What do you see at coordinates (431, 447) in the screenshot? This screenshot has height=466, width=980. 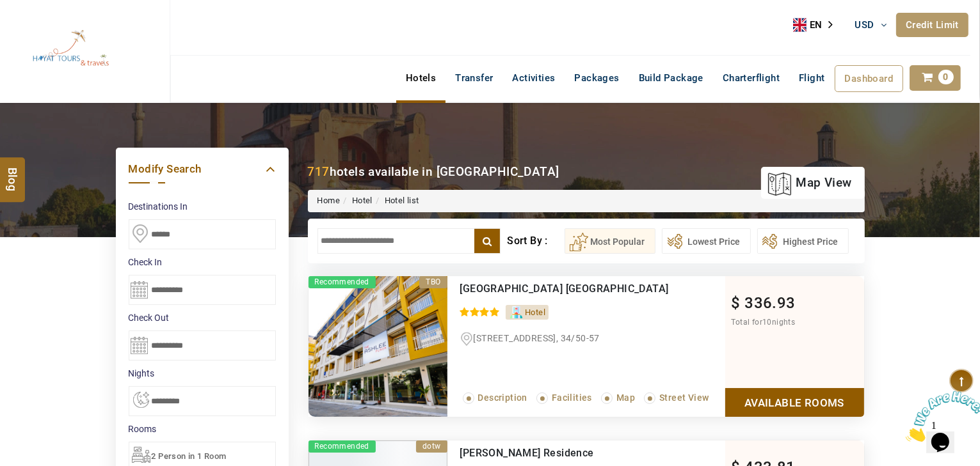 I see `div: dotw` at bounding box center [431, 447].